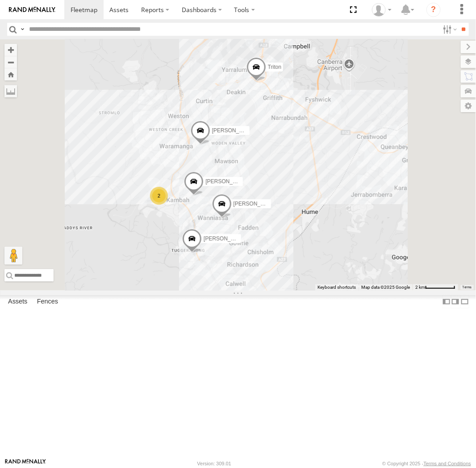 This screenshot has width=476, height=468. I want to click on label: Assets, so click(17, 302).